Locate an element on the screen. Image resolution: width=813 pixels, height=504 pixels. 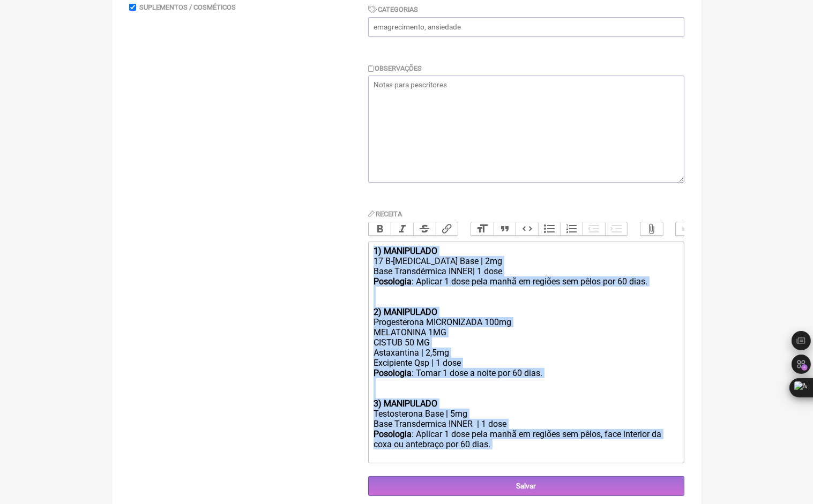
div: : Tomar 1 dose a noite por 60 dias. is located at coordinates (526, 383).